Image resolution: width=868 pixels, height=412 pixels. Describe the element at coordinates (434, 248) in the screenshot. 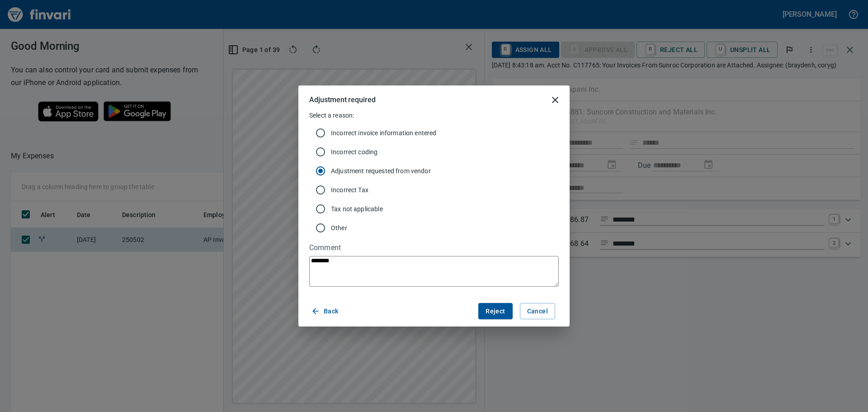

I see `label: Comment` at that location.